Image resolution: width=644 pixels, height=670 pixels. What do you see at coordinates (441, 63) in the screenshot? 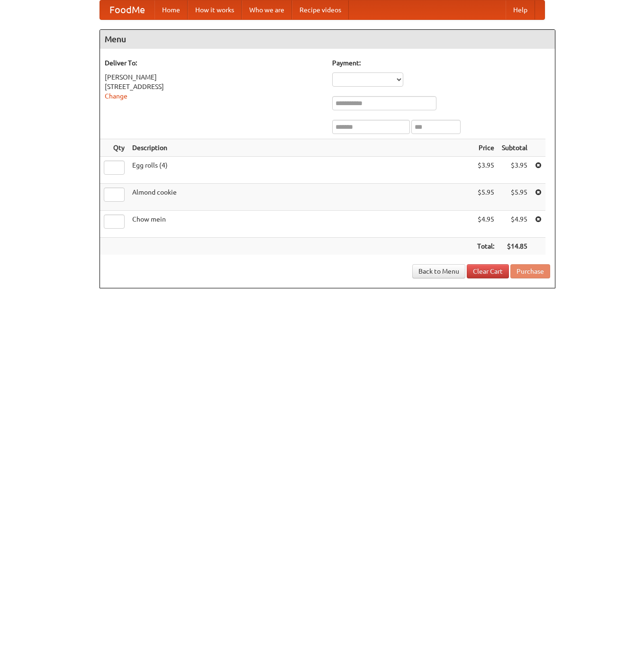
I see `h5: Payment:` at bounding box center [441, 63].